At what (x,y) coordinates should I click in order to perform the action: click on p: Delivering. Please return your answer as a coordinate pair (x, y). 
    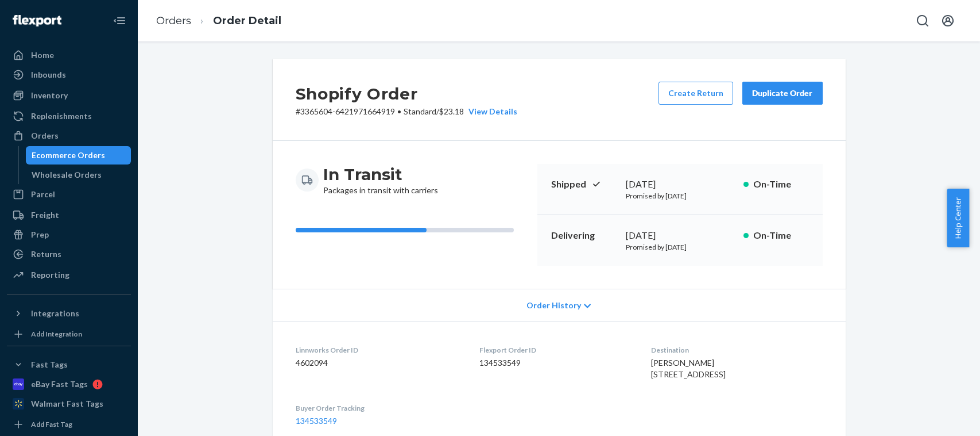
    Looking at the image, I should click on (584, 235).